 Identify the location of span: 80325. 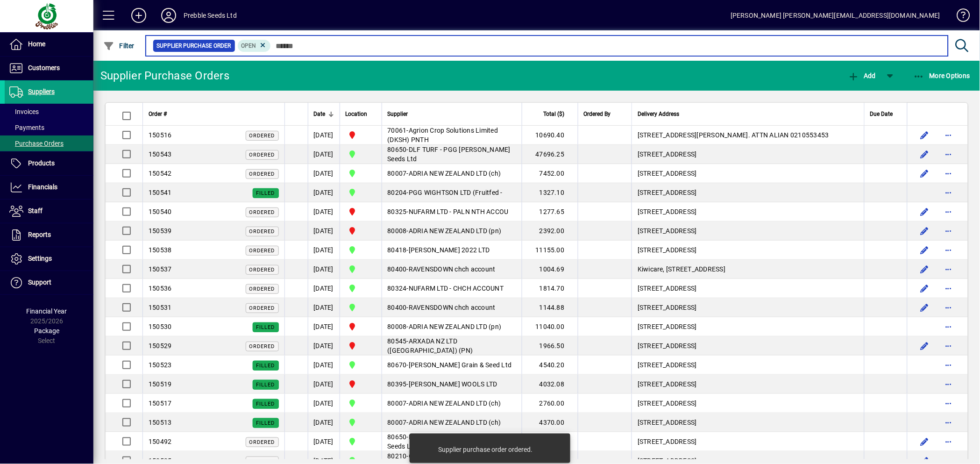
(397, 211).